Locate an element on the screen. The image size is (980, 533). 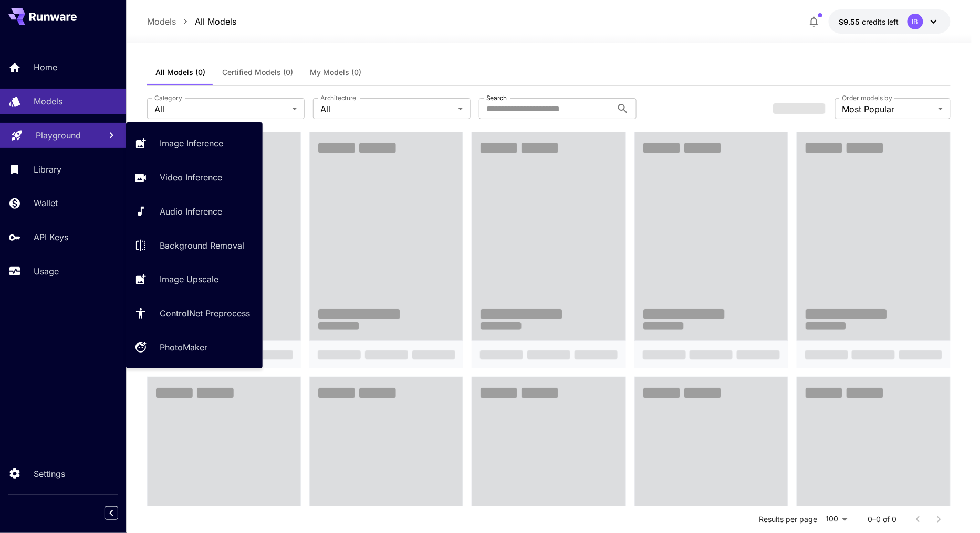
p: Home is located at coordinates (45, 67).